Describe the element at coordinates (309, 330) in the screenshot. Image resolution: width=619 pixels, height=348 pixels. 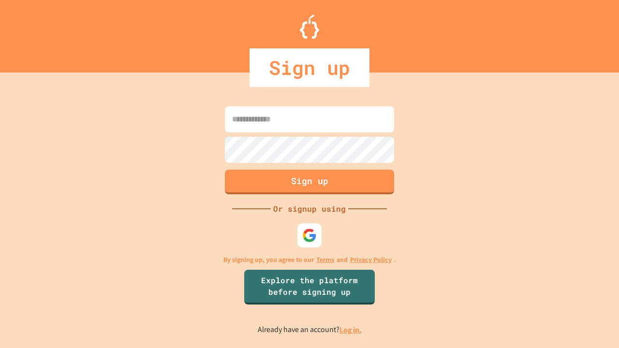
I see `p: Already have an account?` at that location.